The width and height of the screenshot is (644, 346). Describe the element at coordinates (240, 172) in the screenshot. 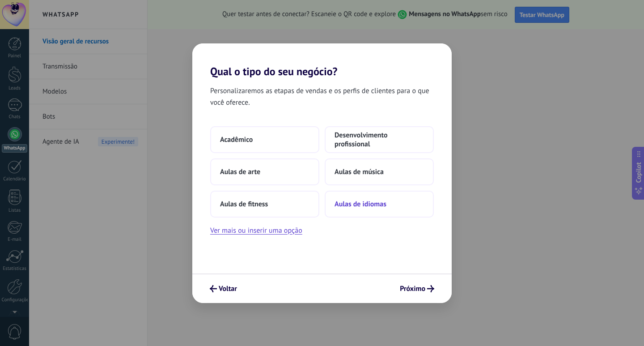

I see `span: Aulas de arte` at that location.